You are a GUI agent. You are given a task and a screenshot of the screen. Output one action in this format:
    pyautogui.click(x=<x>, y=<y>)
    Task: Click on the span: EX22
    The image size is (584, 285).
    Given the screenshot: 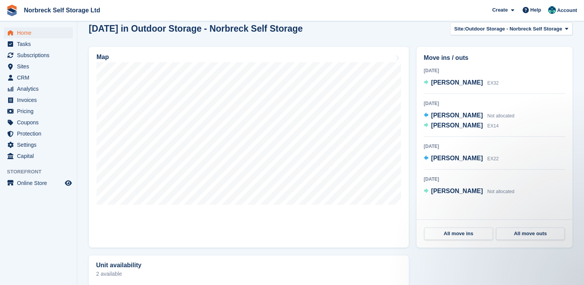 What is the action you would take?
    pyautogui.click(x=492, y=159)
    